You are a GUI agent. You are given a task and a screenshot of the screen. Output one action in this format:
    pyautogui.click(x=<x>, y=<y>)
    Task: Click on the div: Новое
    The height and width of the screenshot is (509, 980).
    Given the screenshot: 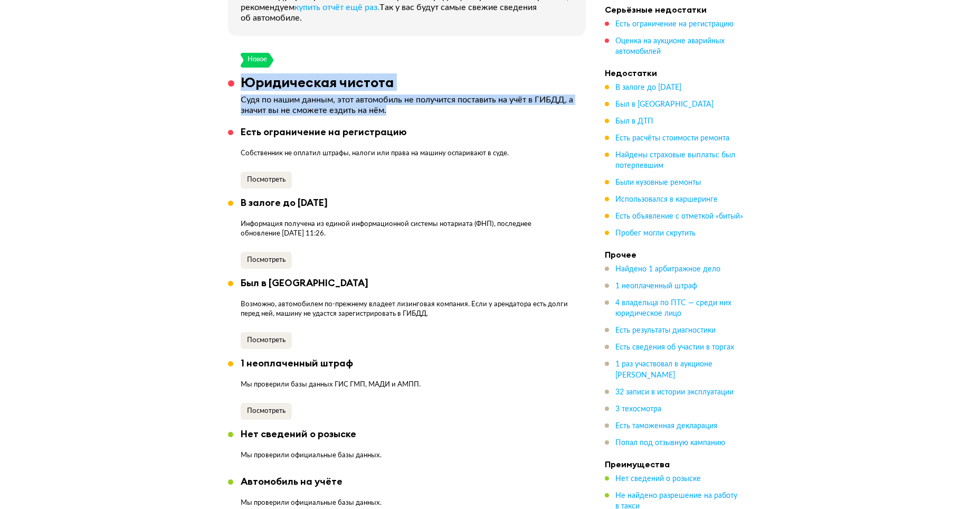 What is the action you would take?
    pyautogui.click(x=257, y=60)
    